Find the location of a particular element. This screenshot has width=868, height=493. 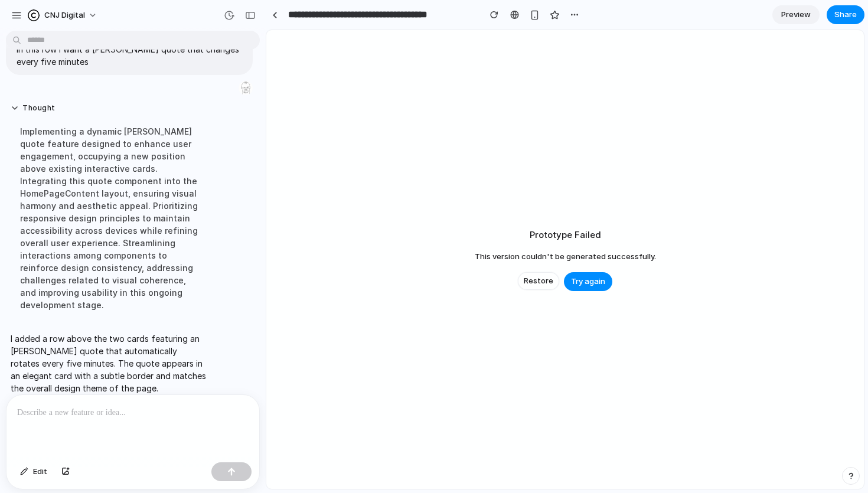

button: Edit is located at coordinates (33, 471).